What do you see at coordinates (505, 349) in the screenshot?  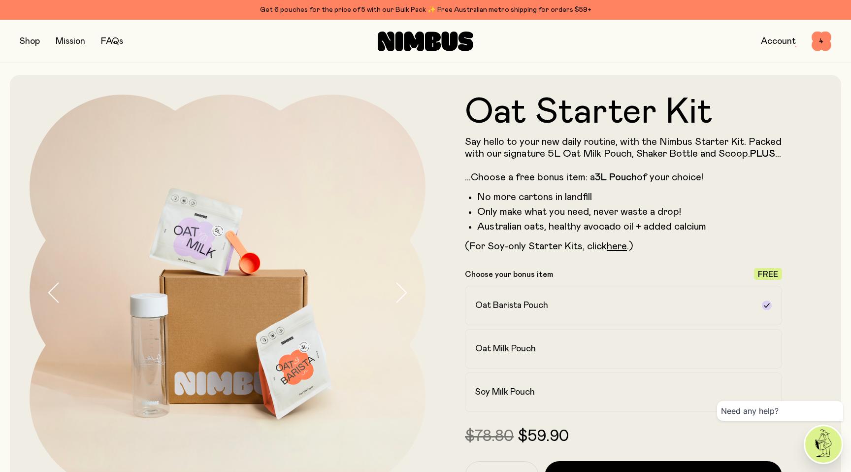 I see `h2: Oat Milk Pouch` at bounding box center [505, 349].